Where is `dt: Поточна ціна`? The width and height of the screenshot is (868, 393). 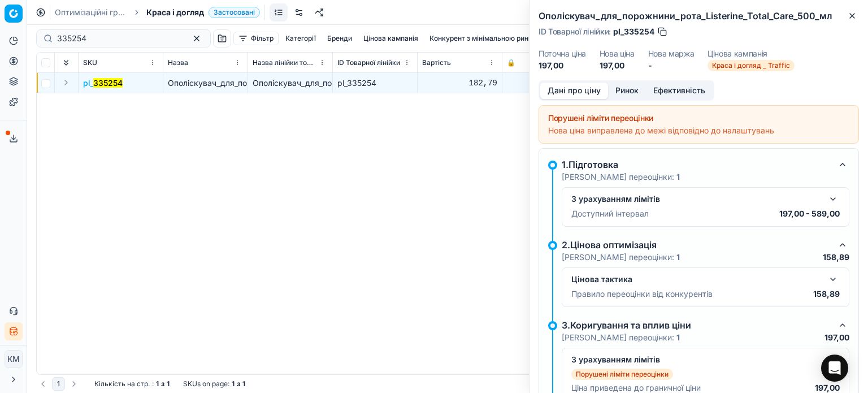
dt: Поточна ціна is located at coordinates (562, 54).